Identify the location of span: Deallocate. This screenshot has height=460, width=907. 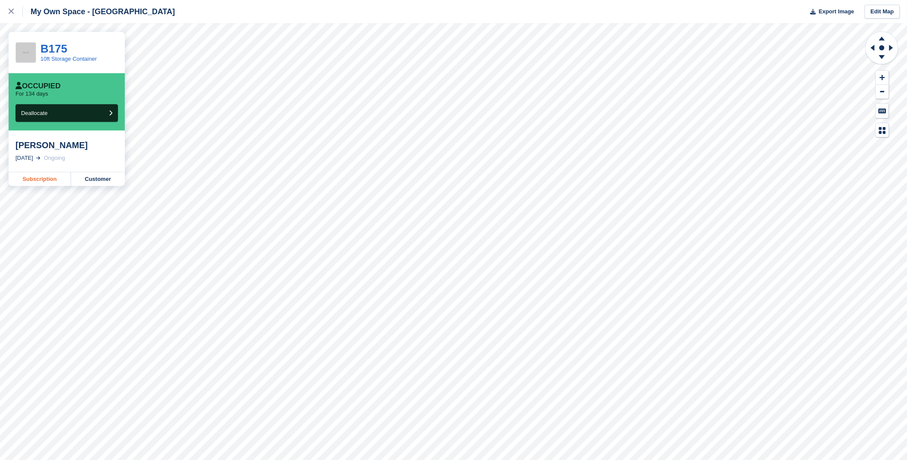
(34, 113).